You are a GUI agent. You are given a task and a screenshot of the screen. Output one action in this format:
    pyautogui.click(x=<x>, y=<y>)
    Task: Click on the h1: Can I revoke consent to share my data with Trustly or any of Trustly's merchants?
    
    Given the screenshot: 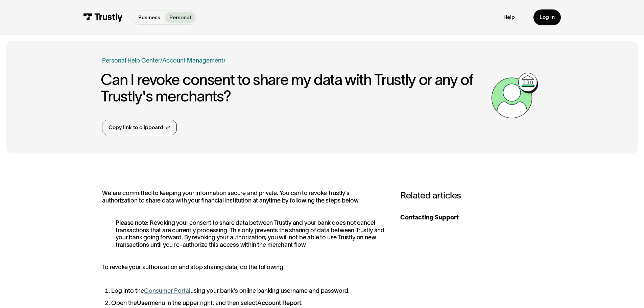 What is the action you would take?
    pyautogui.click(x=295, y=88)
    